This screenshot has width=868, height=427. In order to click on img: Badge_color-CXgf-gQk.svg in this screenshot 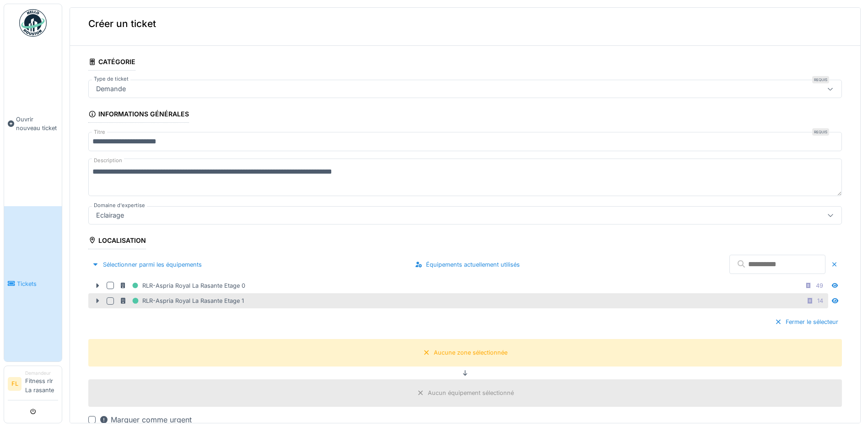, I will do `click(33, 23)`.